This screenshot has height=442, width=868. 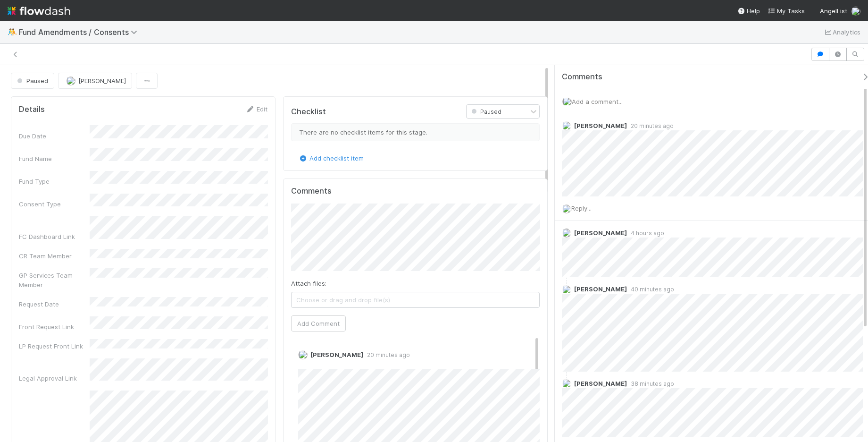 What do you see at coordinates (416, 132) in the screenshot?
I see `div: There are no checklist items for this stage.` at bounding box center [416, 132].